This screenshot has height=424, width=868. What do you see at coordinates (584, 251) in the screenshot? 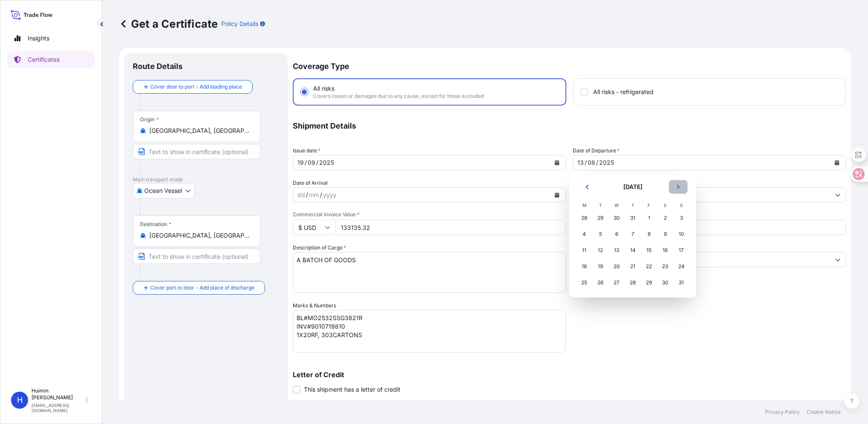
I see `div: Monday 11 August 2025` at bounding box center [584, 251].